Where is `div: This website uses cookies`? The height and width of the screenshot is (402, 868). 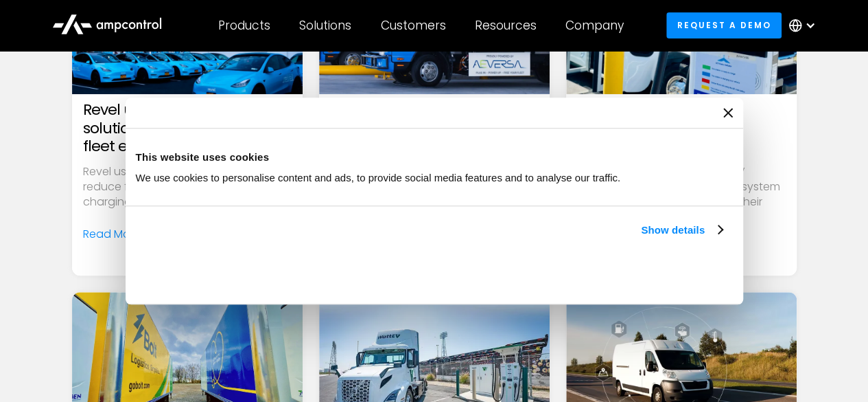
div: This website uses cookies is located at coordinates (435, 158).